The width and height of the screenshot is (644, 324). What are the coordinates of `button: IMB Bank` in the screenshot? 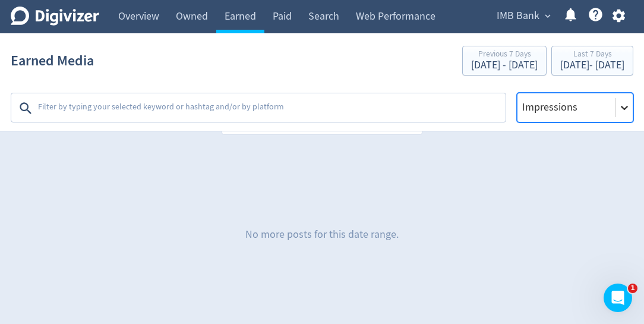 It's located at (523, 16).